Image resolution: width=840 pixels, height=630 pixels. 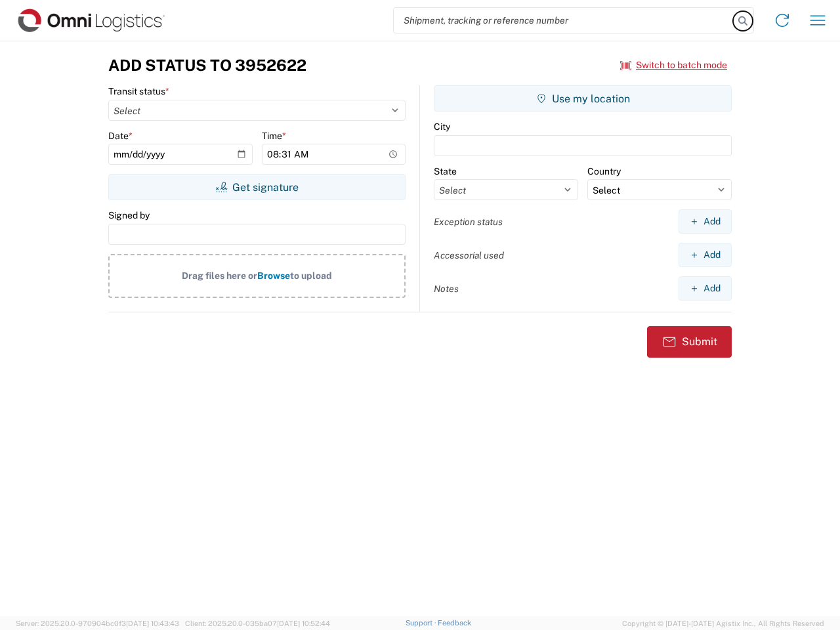 What do you see at coordinates (273, 136) in the screenshot?
I see `label: Time` at bounding box center [273, 136].